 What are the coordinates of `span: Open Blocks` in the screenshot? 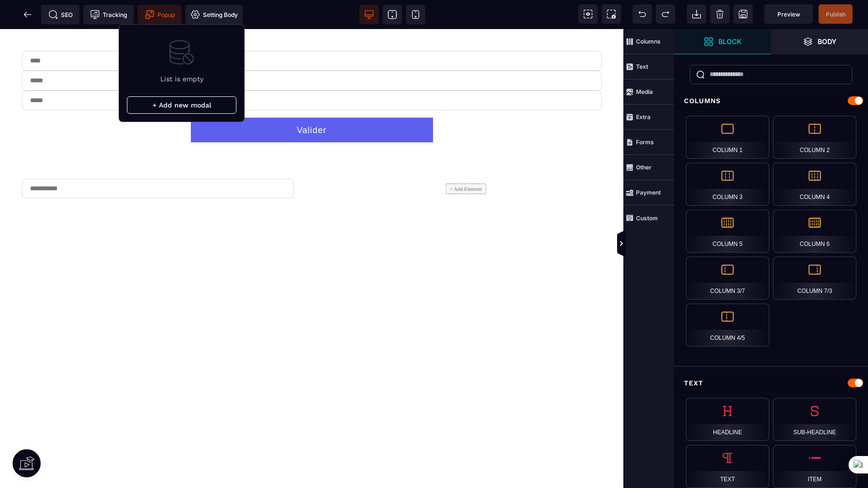 It's located at (723, 42).